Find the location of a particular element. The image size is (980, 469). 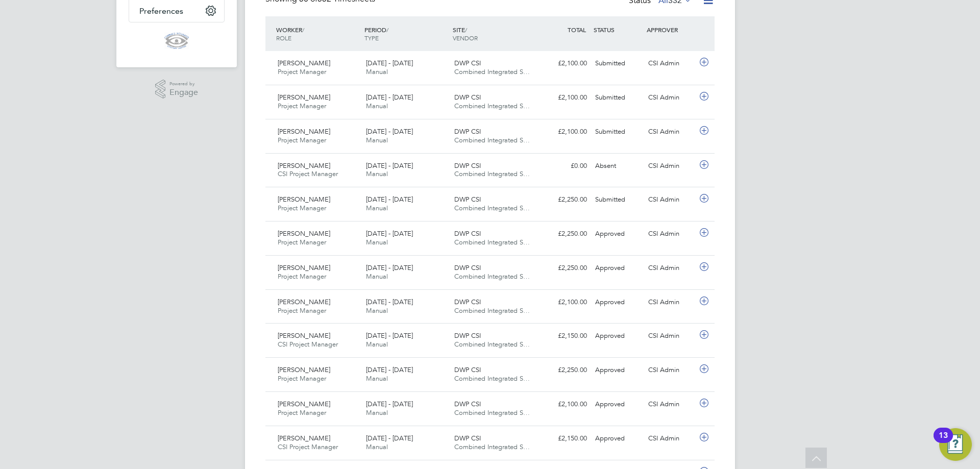

span: Preferences is located at coordinates (162, 11).